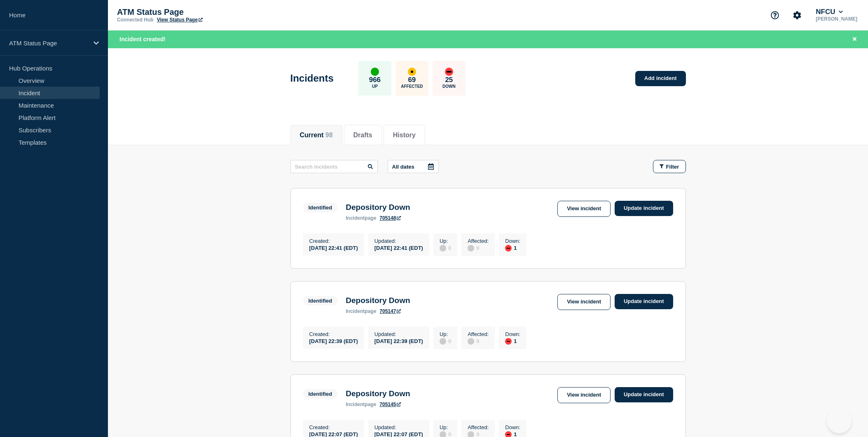 This screenshot has height=437, width=868. What do you see at coordinates (411, 86) in the screenshot?
I see `p: Affected` at bounding box center [411, 86].